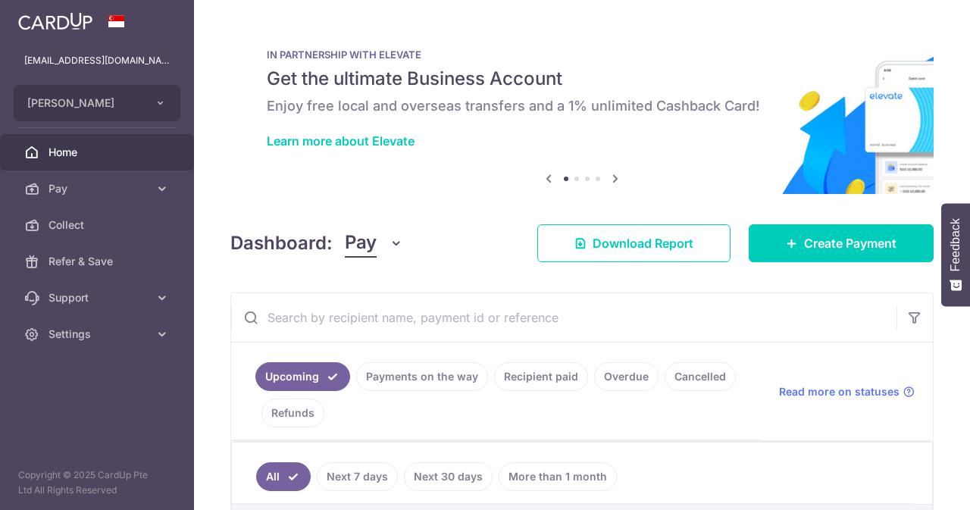  Describe the element at coordinates (700, 377) in the screenshot. I see `a: Cancelled` at that location.